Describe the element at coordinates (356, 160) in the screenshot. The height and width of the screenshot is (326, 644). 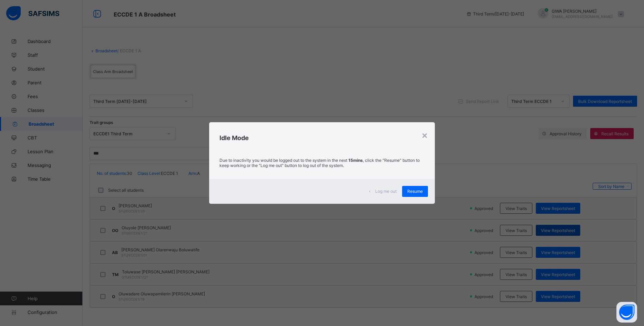
I see `strong: 15mins` at that location.